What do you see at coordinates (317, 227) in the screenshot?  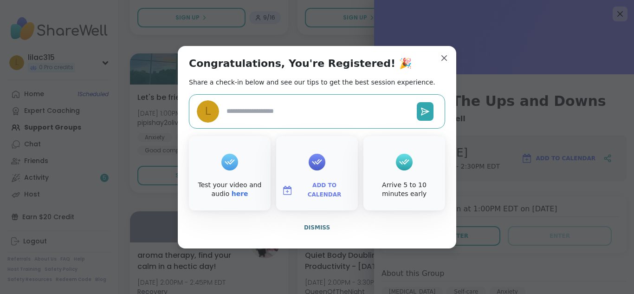 I see `button: Dismiss` at bounding box center [317, 227].